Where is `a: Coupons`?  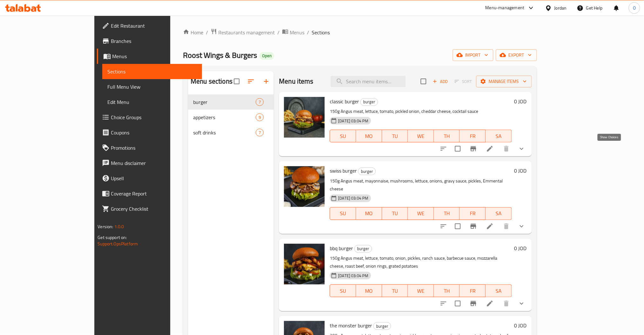
a: Coupons is located at coordinates (149, 132).